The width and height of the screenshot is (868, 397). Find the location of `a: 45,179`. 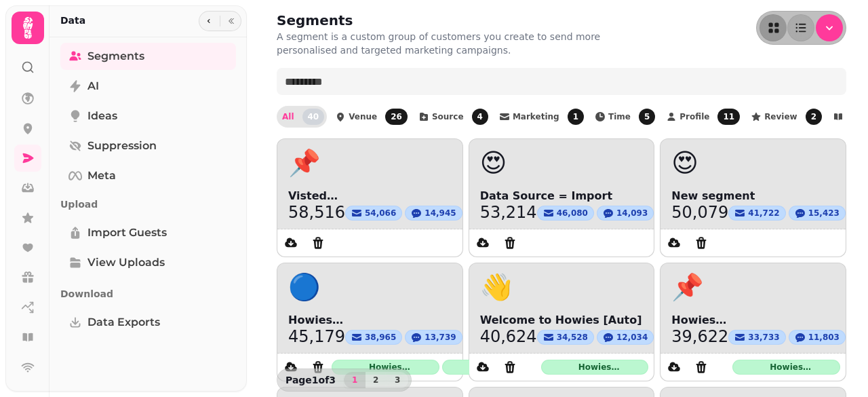

a: 45,179 is located at coordinates (316, 336).